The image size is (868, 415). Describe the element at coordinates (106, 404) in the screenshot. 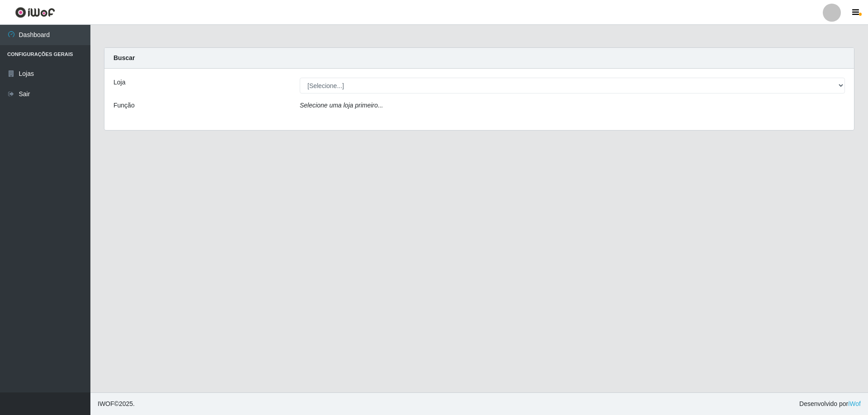

I see `span: IWOF` at that location.